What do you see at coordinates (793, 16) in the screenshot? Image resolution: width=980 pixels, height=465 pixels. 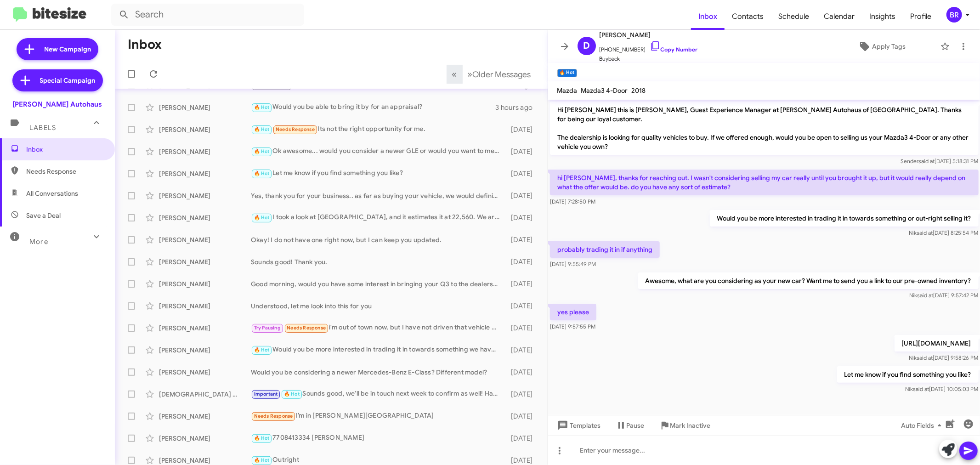 I see `span: Schedule` at bounding box center [793, 16].